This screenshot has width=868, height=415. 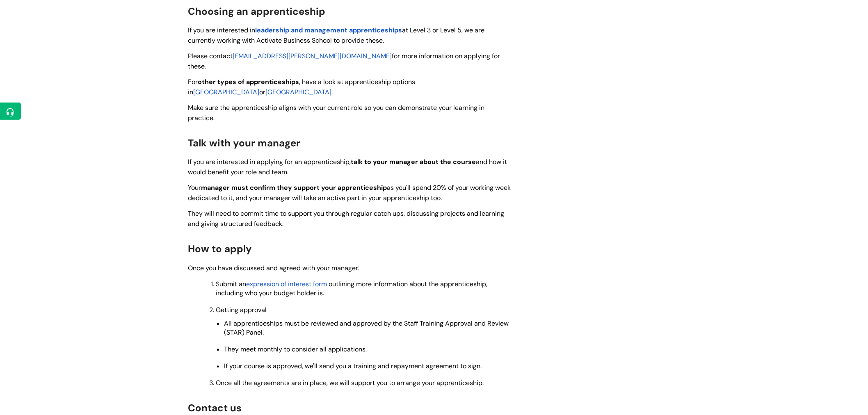 I want to click on span: They will need to commit time to support you through regular catch ups, discussing projects and l..., so click(x=346, y=218).